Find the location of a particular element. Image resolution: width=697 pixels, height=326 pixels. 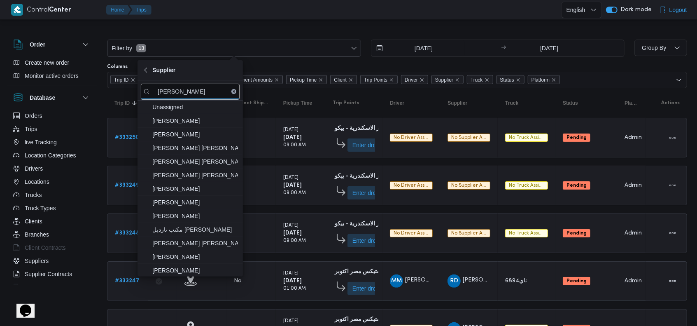

button: Clients is located at coordinates (52, 221).